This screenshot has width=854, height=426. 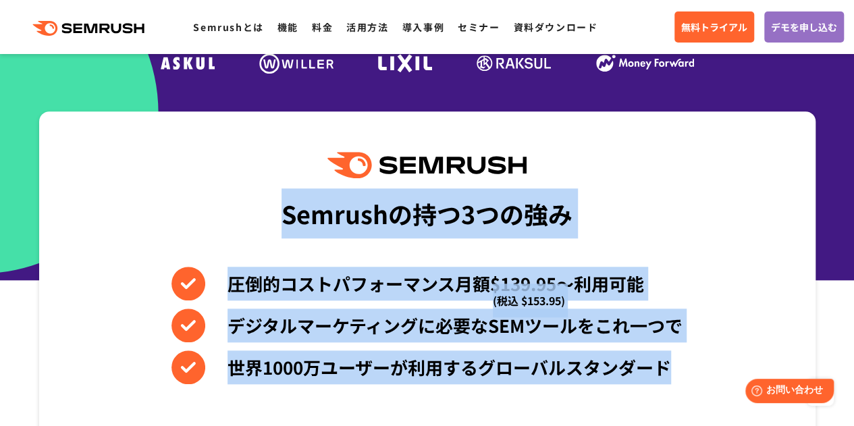 I want to click on li: 世界1000万ユーザーが利用するグローバルスタンダード, so click(x=427, y=367).